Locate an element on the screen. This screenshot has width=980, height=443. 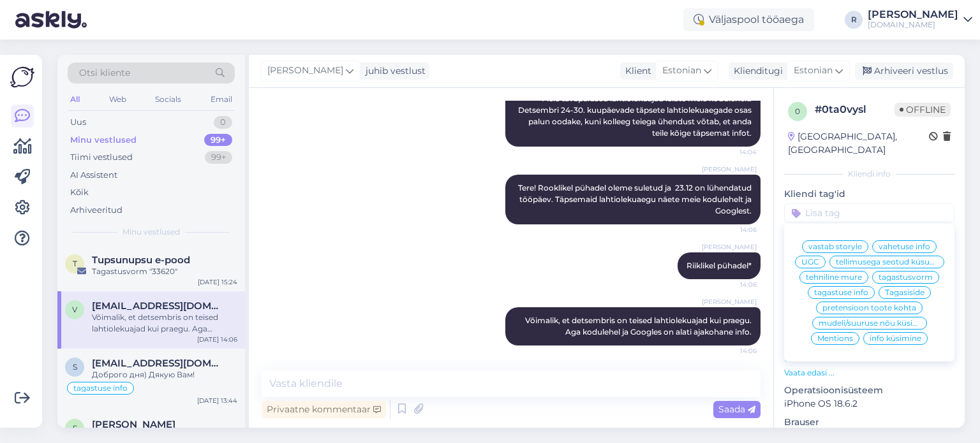
div: R is located at coordinates (854, 20).